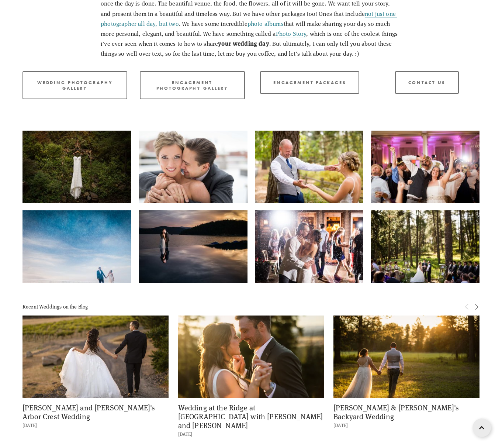 This screenshot has height=448, width=502. Describe the element at coordinates (251, 357) in the screenshot. I see `a: Wedding at the Ridge at Greenbluff with Trevor and Whitney` at that location.